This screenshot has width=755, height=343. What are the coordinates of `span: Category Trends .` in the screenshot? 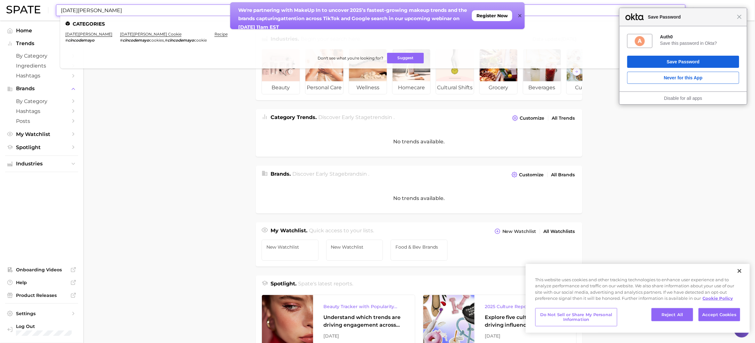 It's located at (294, 117).